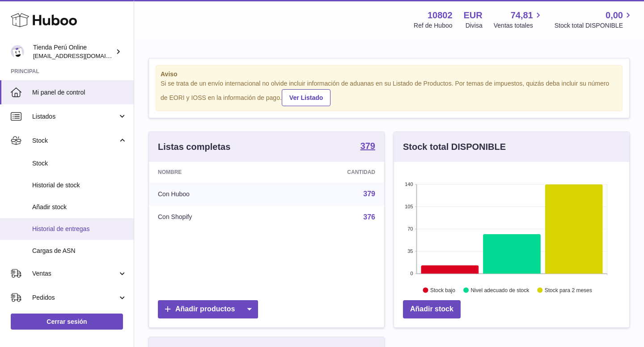 This screenshot has height=347, width=644. Describe the element at coordinates (473, 15) in the screenshot. I see `strong: EUR` at that location.